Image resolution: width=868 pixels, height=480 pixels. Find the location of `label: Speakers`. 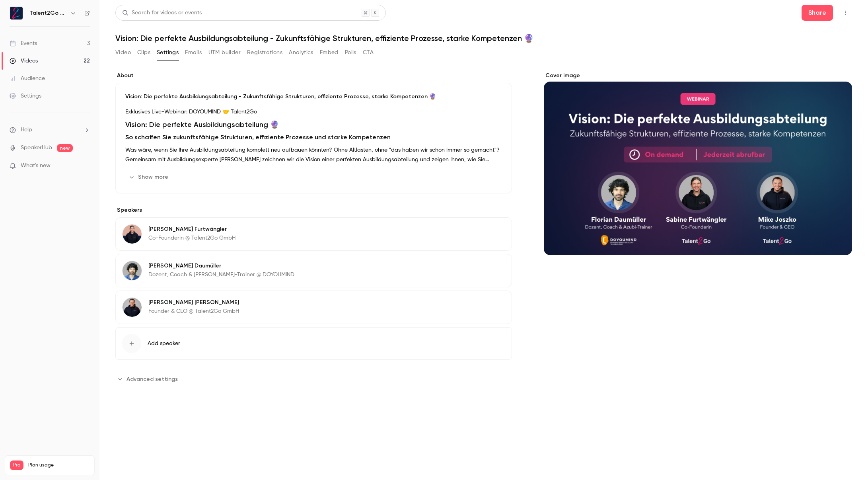

label: Speakers is located at coordinates (313, 210).